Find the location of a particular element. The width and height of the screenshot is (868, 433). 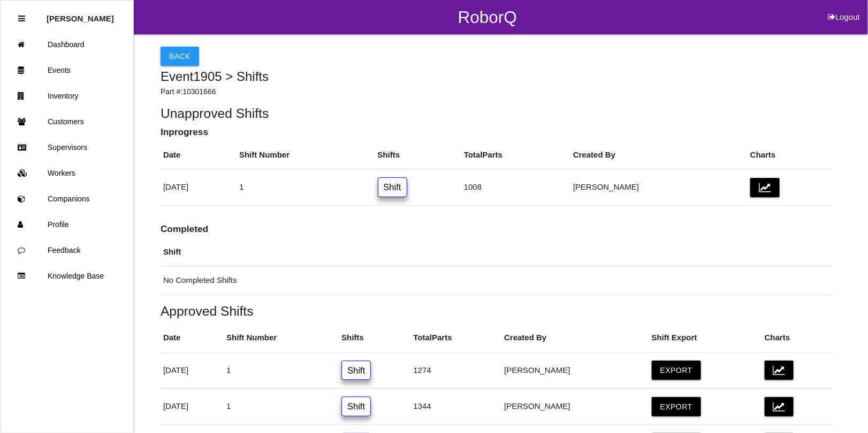

h5: Approved Shifts is located at coordinates (497, 311).